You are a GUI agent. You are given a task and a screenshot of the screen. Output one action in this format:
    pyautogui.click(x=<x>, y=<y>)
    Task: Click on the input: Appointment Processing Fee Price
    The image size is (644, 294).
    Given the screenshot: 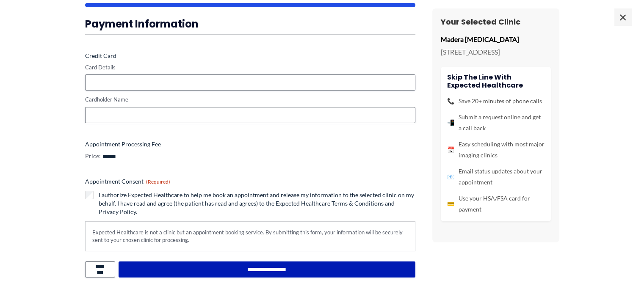 What is the action you would take?
    pyautogui.click(x=132, y=156)
    